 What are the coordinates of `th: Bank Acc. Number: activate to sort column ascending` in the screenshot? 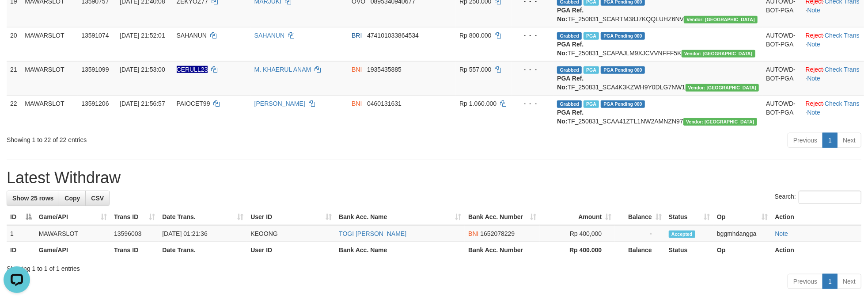 It's located at (502, 216).